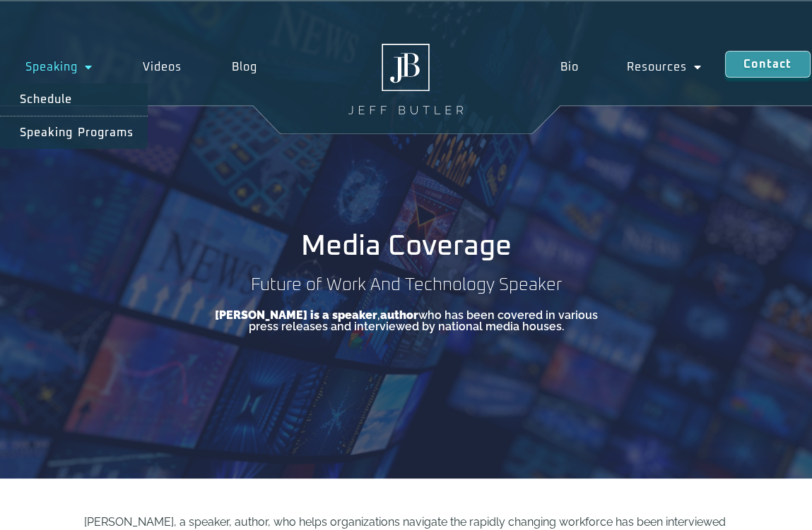  I want to click on span: Contact, so click(767, 64).